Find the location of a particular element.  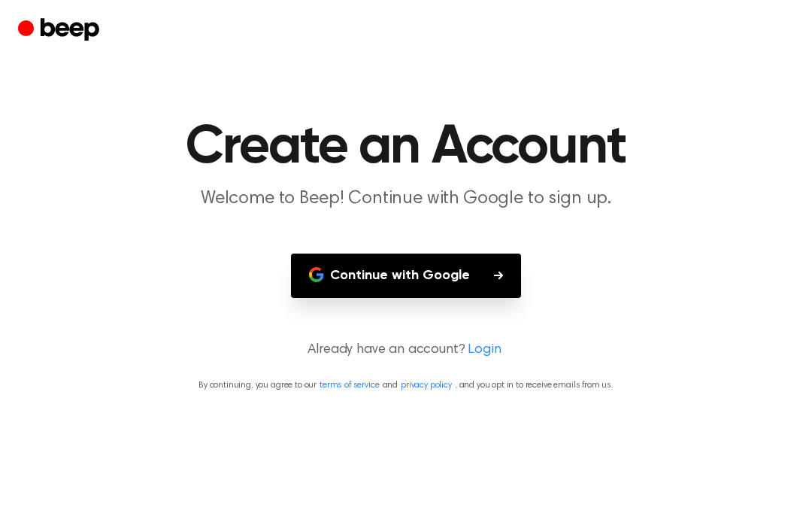

h1: Create an Account is located at coordinates (406, 148).